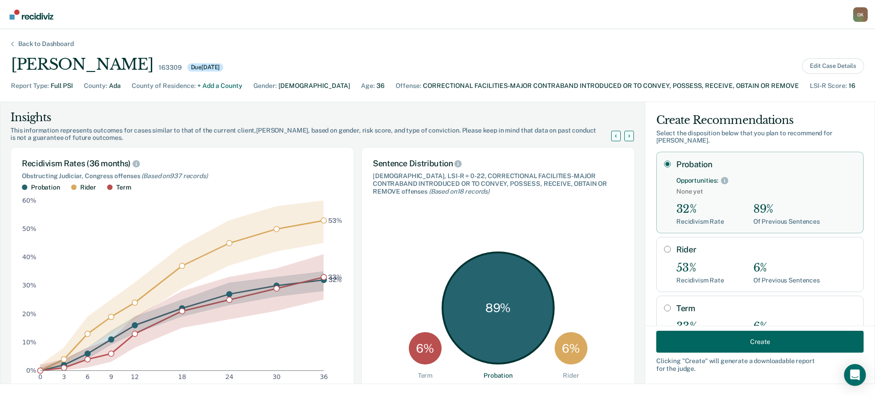  What do you see at coordinates (29, 285) in the screenshot?
I see `text: 30%` at bounding box center [29, 285].